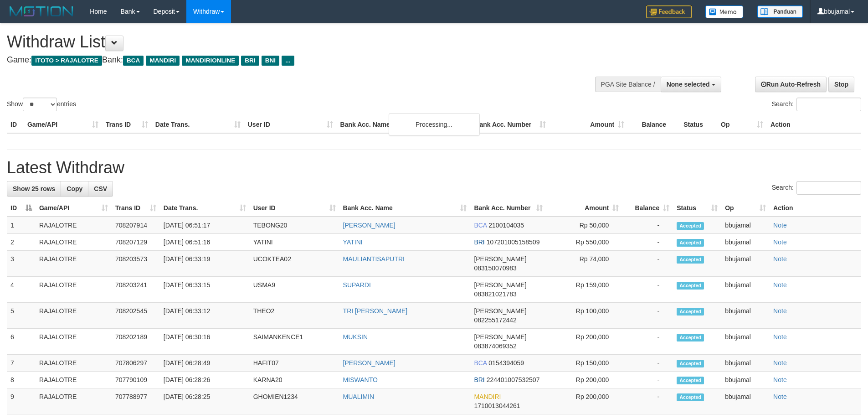  I want to click on th: Game/API, so click(63, 125).